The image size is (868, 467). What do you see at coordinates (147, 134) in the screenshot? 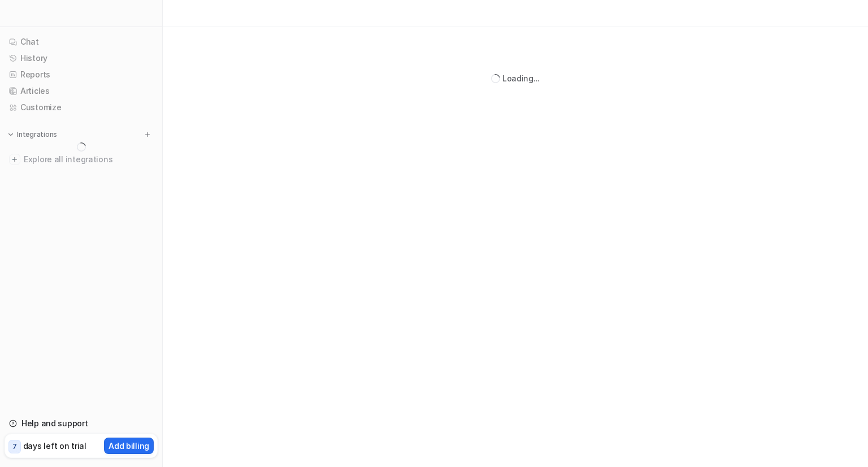
I see `img: menu_add.svg` at bounding box center [147, 134].